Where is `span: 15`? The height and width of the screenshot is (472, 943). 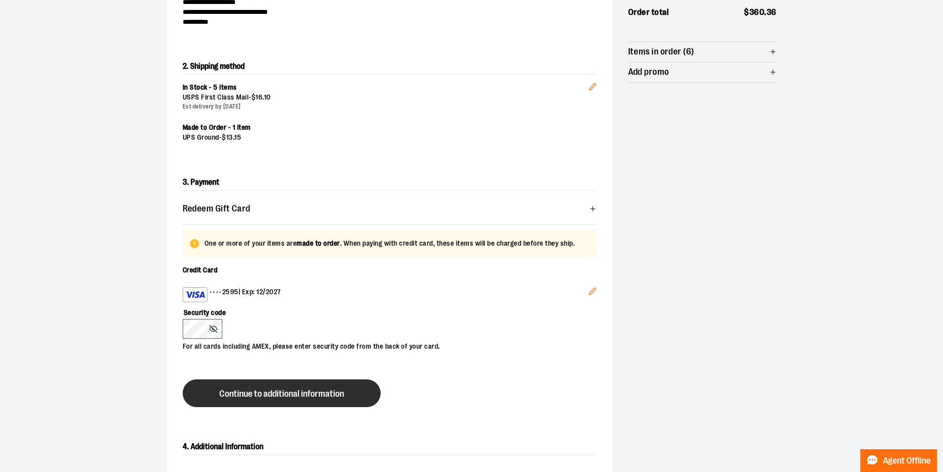
span: 15 is located at coordinates (238, 137).